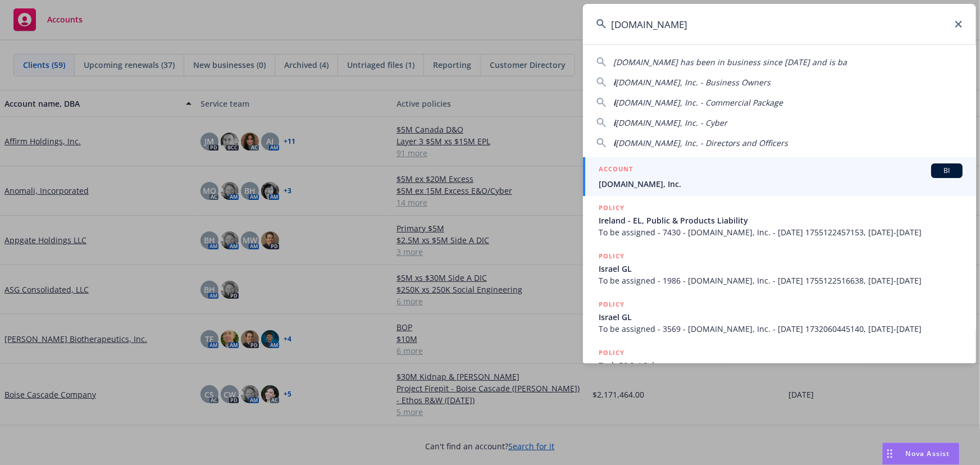 This screenshot has height=465, width=980. Describe the element at coordinates (781, 220) in the screenshot. I see `span: Ireland - EL, Public & Products Liability` at that location.